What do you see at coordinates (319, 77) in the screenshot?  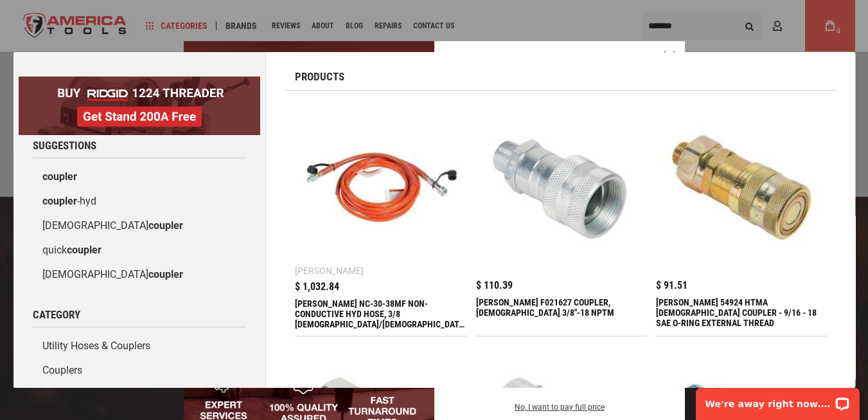 I see `span: Products` at bounding box center [319, 77].